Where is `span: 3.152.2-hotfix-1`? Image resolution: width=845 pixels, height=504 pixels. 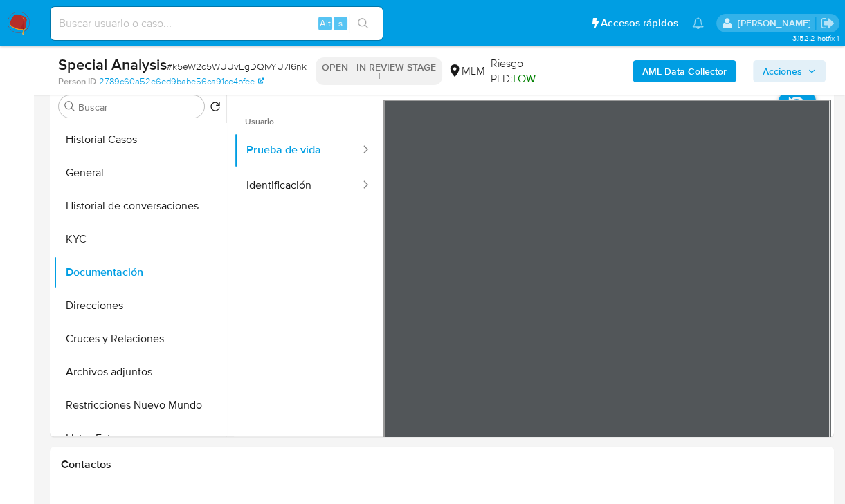 span: 3.152.2-hotfix-1 is located at coordinates (815, 38).